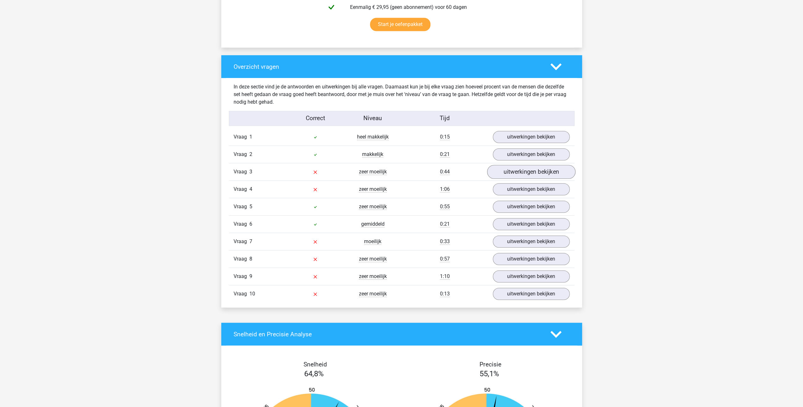  I want to click on div: In deze sectie vind je de antwoorden en uitwerkingen bij alle vragen. Daarnaast kun je bij elke v..., so click(402, 94).